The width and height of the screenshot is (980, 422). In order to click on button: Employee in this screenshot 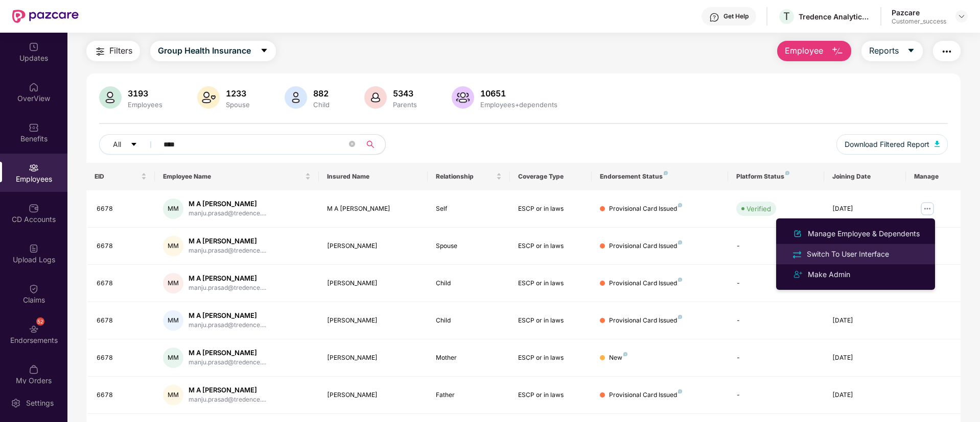, I will do `click(814, 51)`.